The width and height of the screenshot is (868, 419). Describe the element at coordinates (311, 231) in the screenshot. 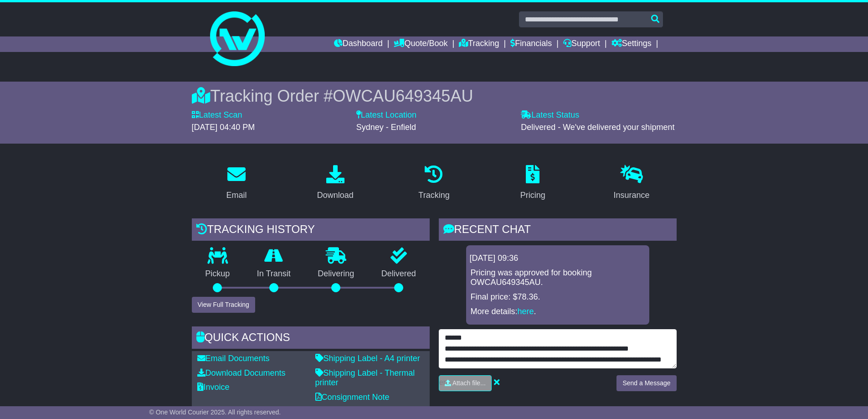

I see `div: Tracking history` at that location.